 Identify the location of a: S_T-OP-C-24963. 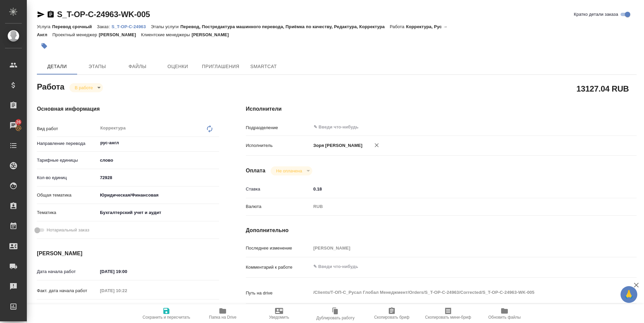
(131, 26).